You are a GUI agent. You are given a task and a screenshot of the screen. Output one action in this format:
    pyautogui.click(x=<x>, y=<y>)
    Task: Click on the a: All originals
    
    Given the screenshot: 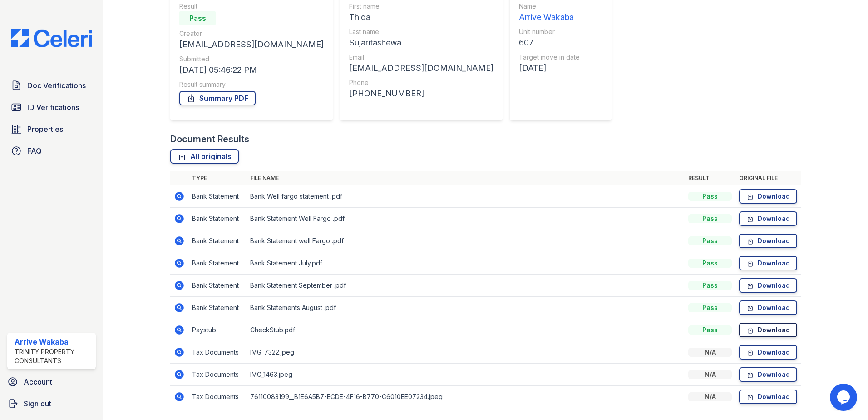 What is the action you would take?
    pyautogui.click(x=204, y=157)
    